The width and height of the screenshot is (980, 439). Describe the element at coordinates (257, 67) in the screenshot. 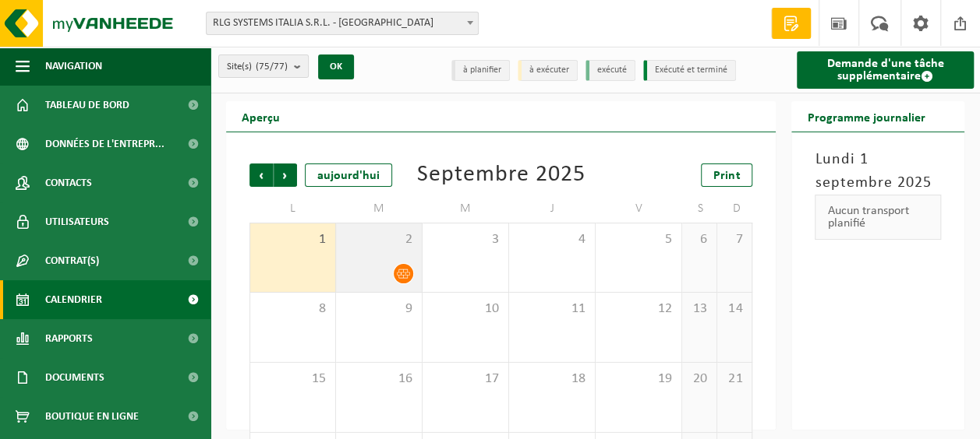

I see `span: Site(s)` at that location.